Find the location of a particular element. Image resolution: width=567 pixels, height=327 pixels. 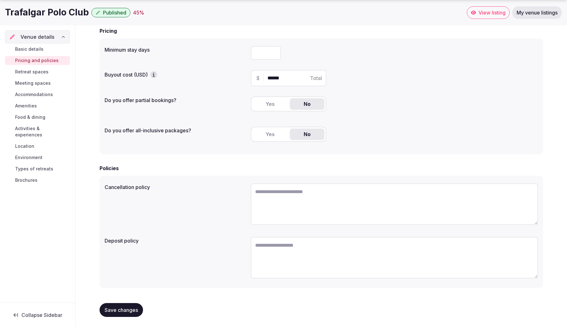

a: Pricing and policies is located at coordinates (37, 60).